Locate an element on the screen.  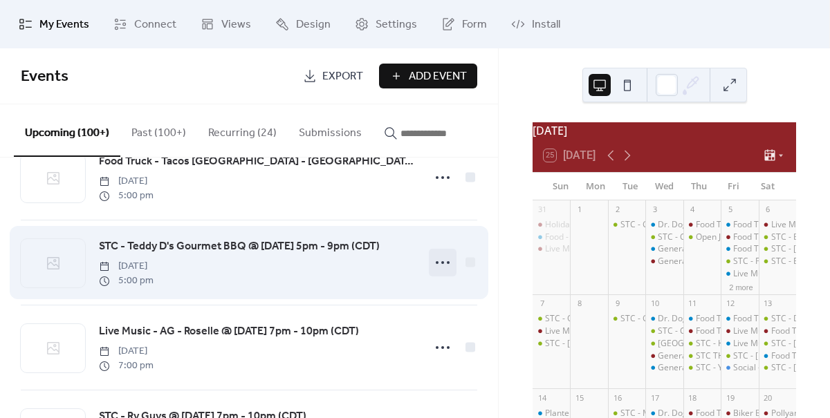
div: Food Truck - Tacos Los Jarochitos - Lemont @ Thu Sep 4, 2025 5pm - 9pm (CDT) is located at coordinates (702, 225).